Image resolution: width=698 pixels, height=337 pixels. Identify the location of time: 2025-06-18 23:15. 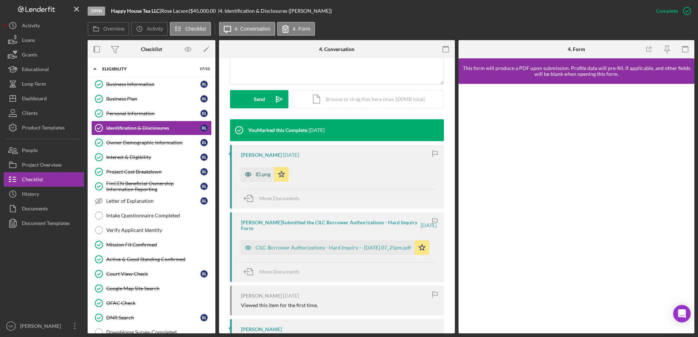
(291, 296).